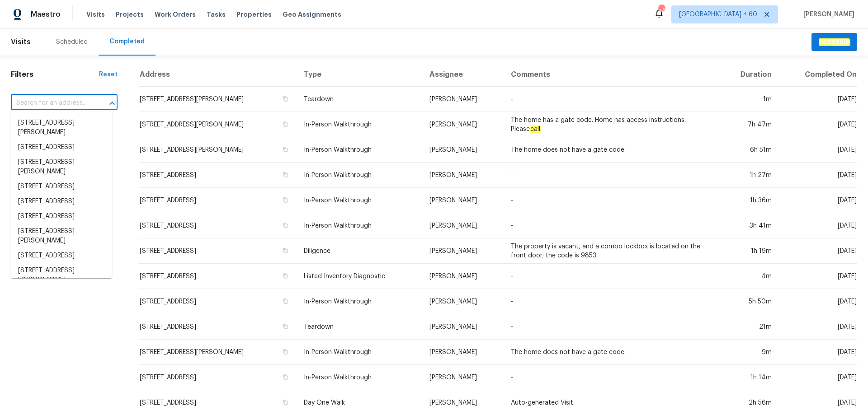  What do you see at coordinates (748, 99) in the screenshot?
I see `td: 1m` at bounding box center [748, 99].